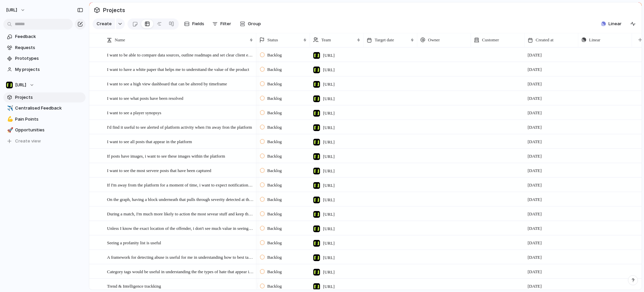 The width and height of the screenshot is (644, 292). What do you see at coordinates (181, 213) in the screenshot?
I see `span: During a match, I'm much more likely to action the most sevear stuff and keep the lower severity ...` at bounding box center [181, 213].